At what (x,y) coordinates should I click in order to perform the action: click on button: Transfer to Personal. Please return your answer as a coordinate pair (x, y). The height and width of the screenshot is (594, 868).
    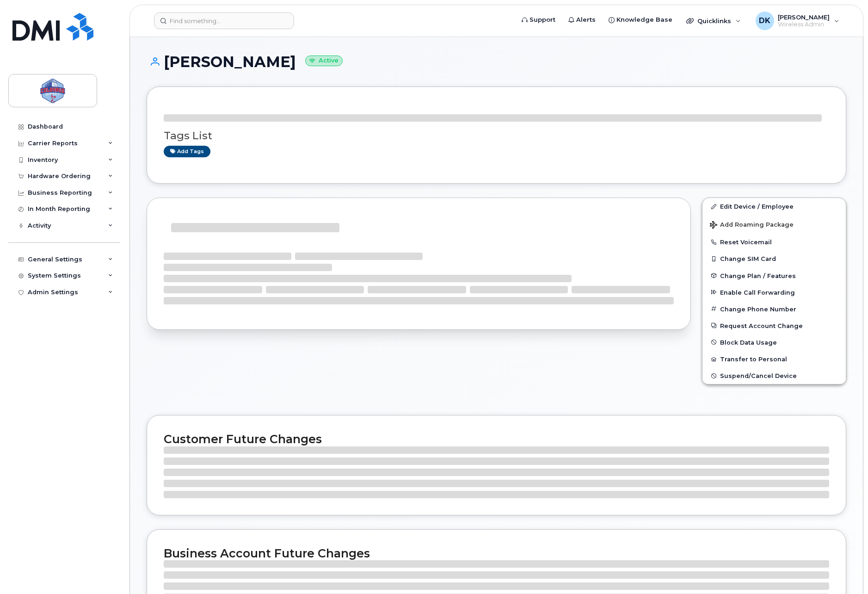
    Looking at the image, I should click on (774, 359).